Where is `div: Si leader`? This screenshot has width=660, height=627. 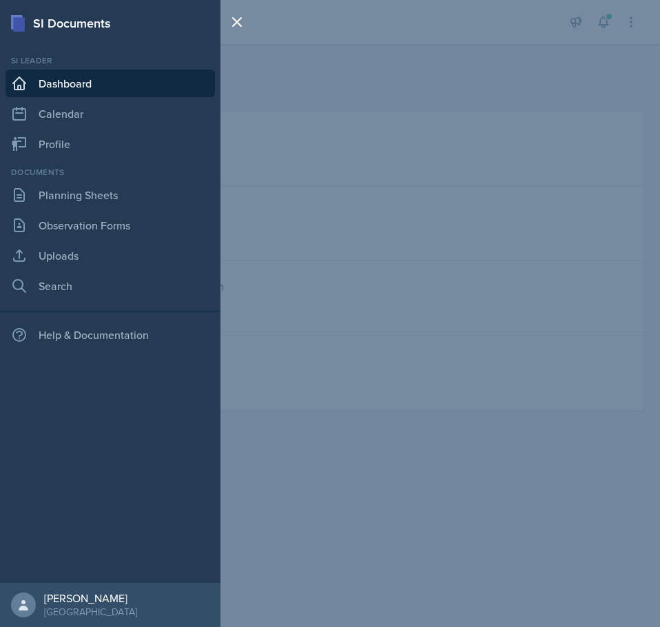
div: Si leader is located at coordinates (110, 61).